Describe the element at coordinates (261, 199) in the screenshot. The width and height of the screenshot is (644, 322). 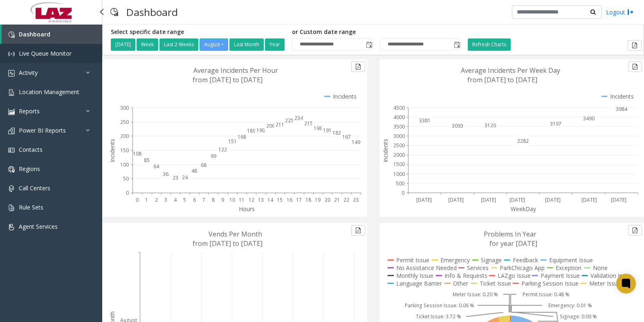
I see `text: 13` at that location.